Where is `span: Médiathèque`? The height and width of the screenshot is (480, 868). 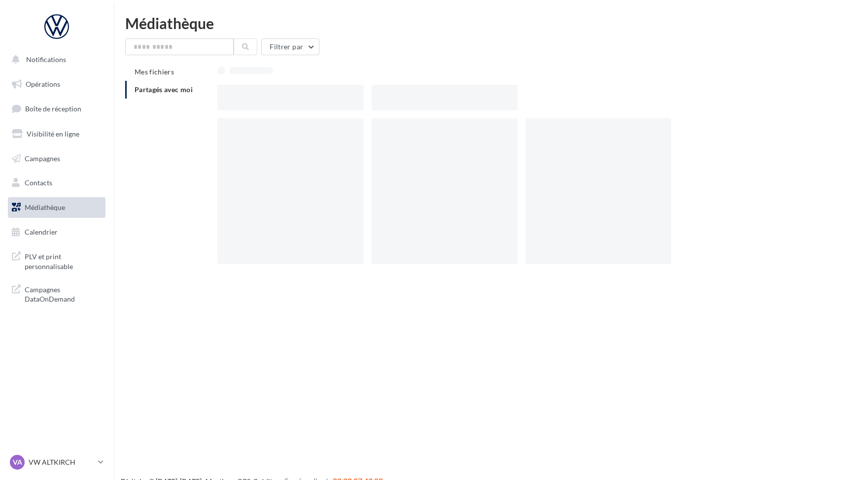 span: Médiathèque is located at coordinates (45, 207).